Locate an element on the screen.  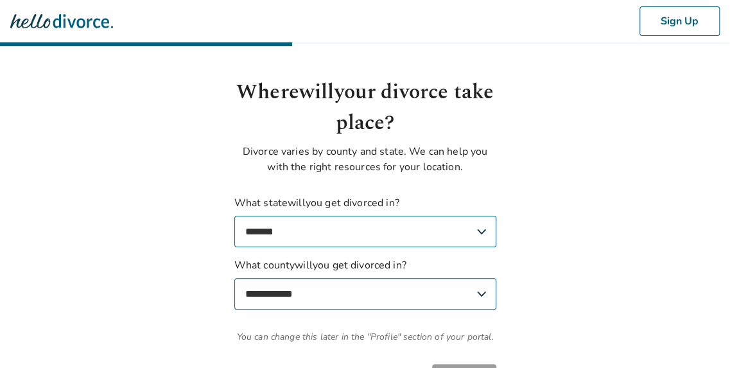
div: Chat Widget is located at coordinates (698, 337).